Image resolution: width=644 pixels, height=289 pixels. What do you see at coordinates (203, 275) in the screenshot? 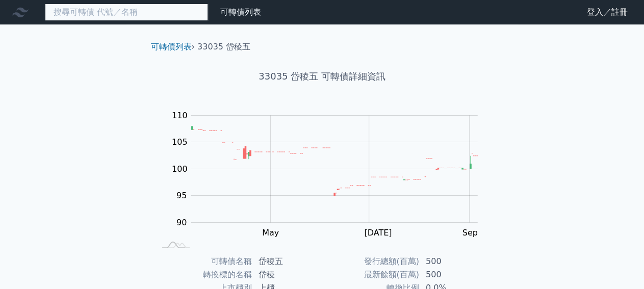
I see `td: 轉換標的名稱` at bounding box center [203, 275].